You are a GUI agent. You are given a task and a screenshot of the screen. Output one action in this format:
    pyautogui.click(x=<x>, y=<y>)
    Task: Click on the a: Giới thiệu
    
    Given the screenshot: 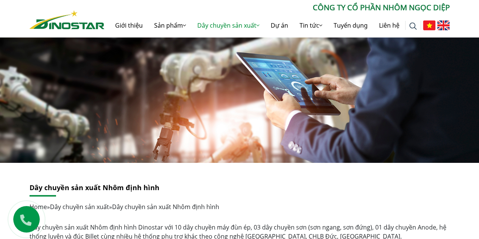 What is the action you would take?
    pyautogui.click(x=129, y=25)
    